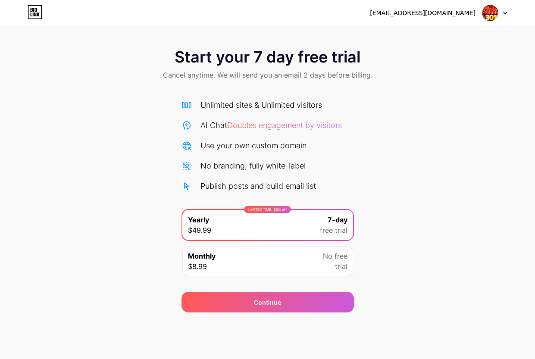 This screenshot has width=535, height=359. I want to click on span: trial, so click(341, 266).